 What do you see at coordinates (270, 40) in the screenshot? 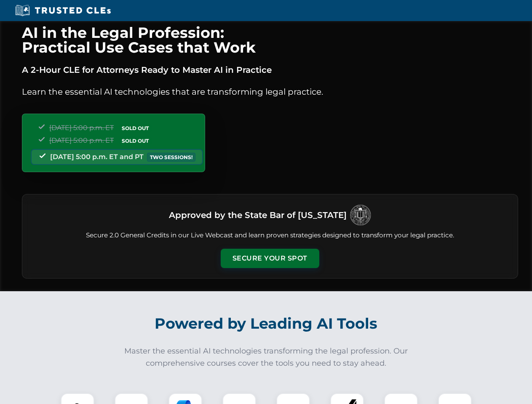
I see `h1: AI in the Legal Profession: Practical Use Cases that Work` at bounding box center [270, 40].